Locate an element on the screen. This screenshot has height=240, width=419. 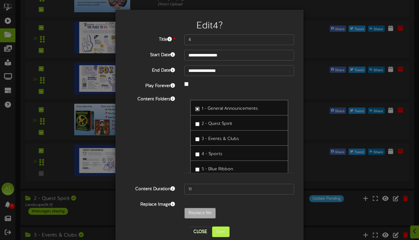
input: 2 - Quest Spirit is located at coordinates (197, 124).